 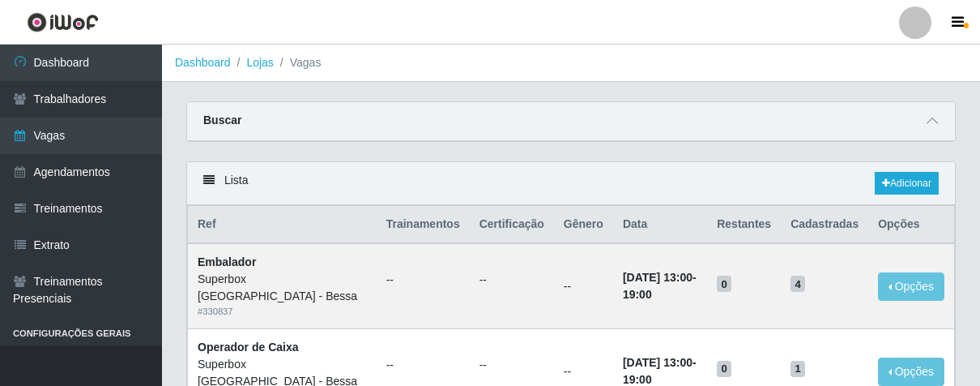 What do you see at coordinates (798, 284) in the screenshot?
I see `span: 4` at bounding box center [798, 284].